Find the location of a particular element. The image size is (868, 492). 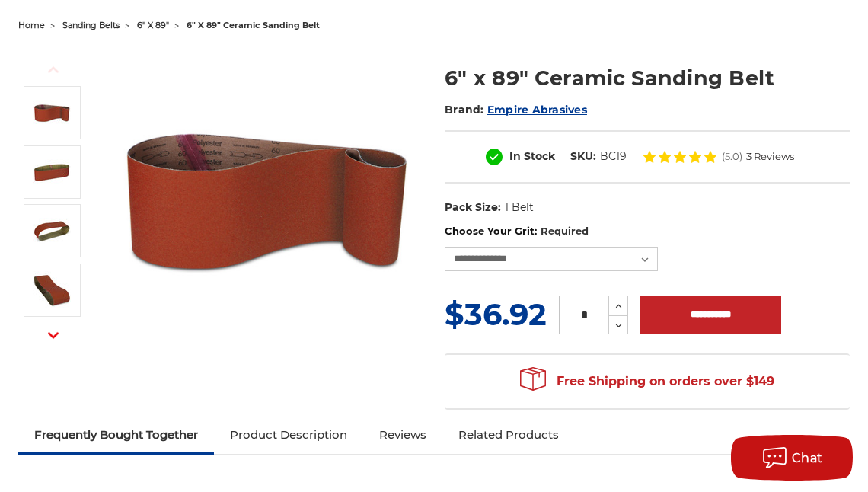

span: In Stock is located at coordinates (532, 156).